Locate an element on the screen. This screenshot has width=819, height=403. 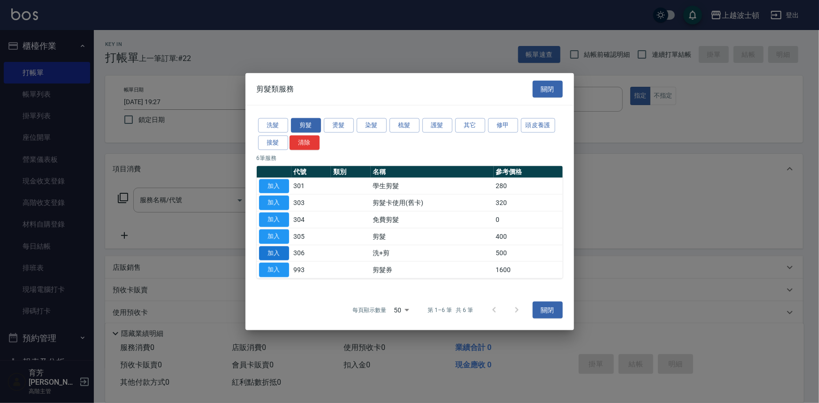
button: 護髮 is located at coordinates (437, 125).